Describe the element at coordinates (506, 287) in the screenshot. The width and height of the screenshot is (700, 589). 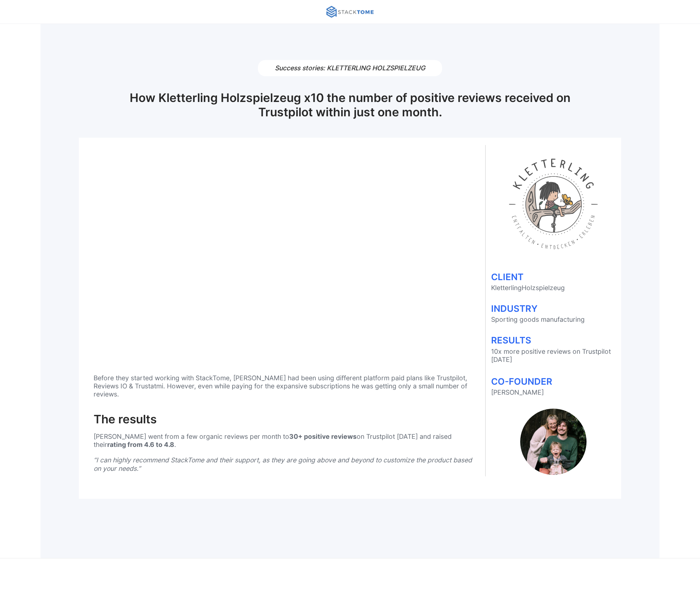
I see `a: Kletterling` at that location.